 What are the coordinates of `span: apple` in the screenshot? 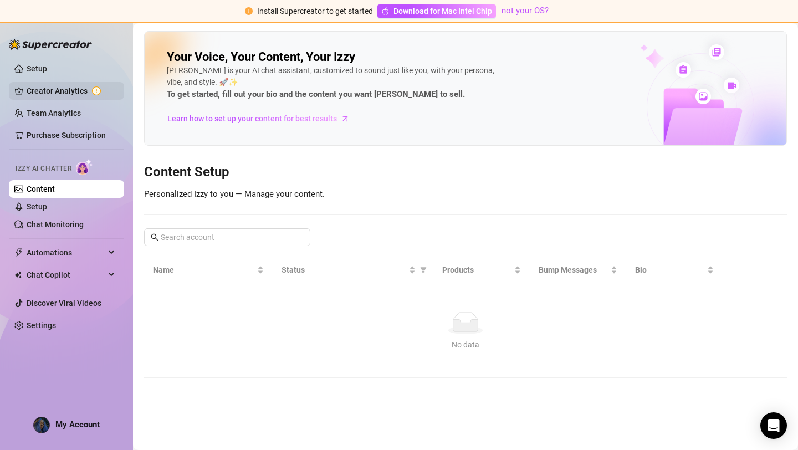 It's located at (385, 11).